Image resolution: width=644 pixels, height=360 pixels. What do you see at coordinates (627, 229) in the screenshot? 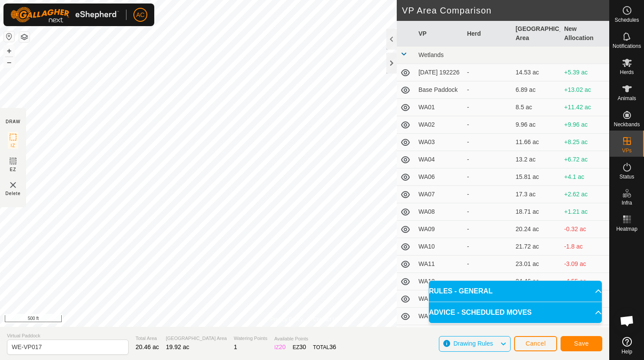
I see `span: Heatmap` at bounding box center [627, 229].